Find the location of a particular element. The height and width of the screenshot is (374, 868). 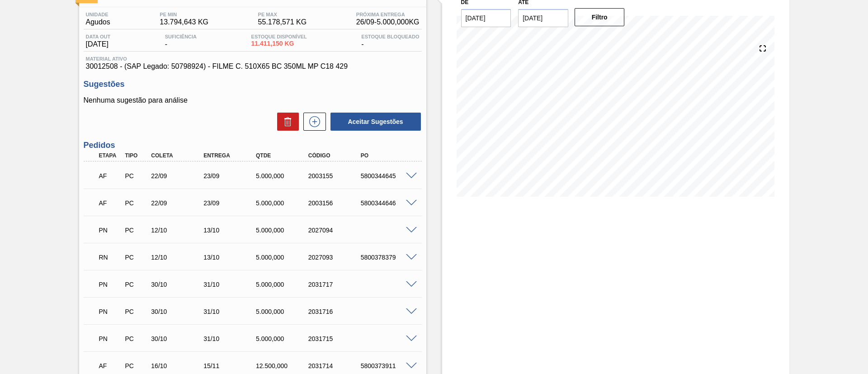

div: PO is located at coordinates (388, 156).